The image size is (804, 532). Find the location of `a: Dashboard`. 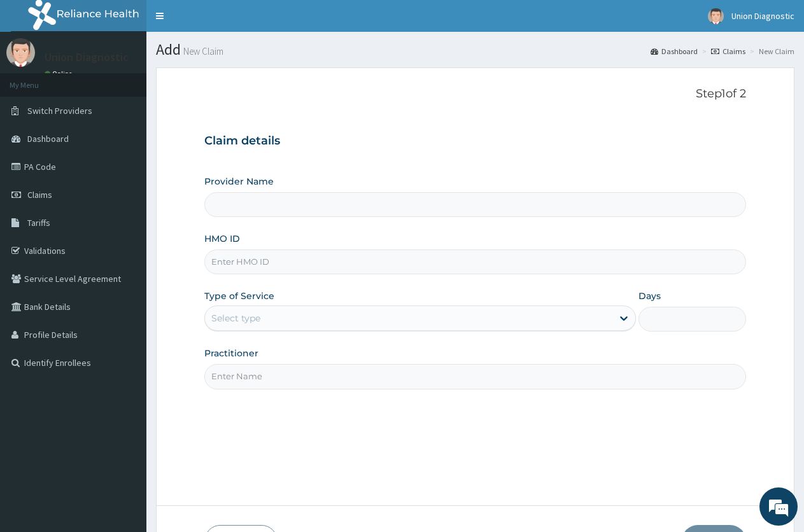

a: Dashboard is located at coordinates (674, 51).